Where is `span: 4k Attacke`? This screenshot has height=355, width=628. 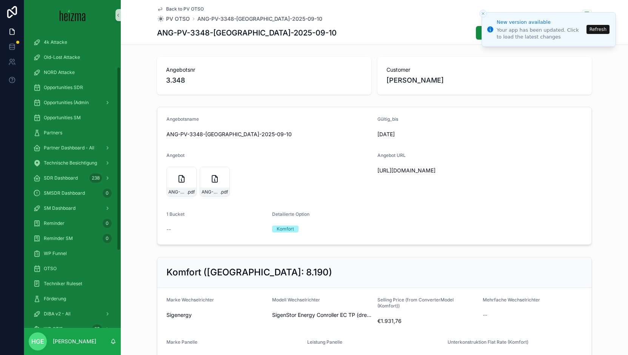 span: 4k Attacke is located at coordinates (56, 42).